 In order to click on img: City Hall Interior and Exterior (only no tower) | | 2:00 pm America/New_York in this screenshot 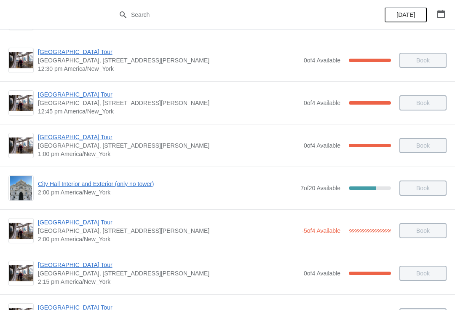, I will do `click(21, 188)`.